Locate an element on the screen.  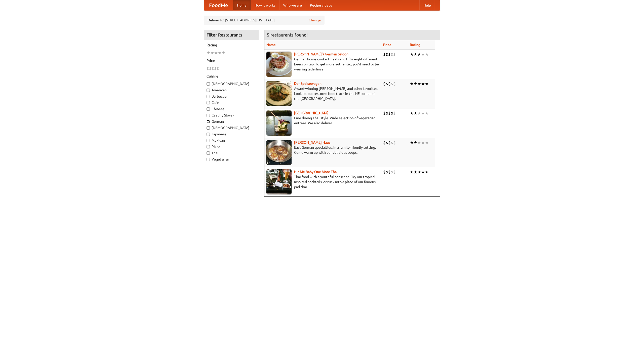
p: German home-cooked meals and fifty-eight different beers on tap. To get more authentic, you'd nee... is located at coordinates (323, 64).